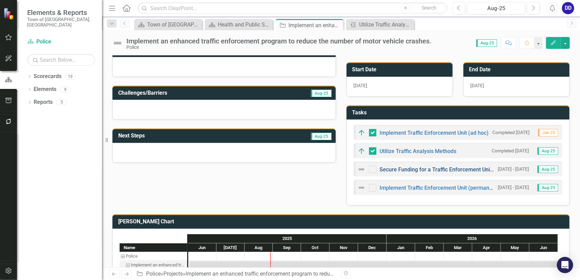 This screenshot has width=580, height=280. Describe the element at coordinates (459, 113) in the screenshot. I see `h3: Tasks` at that location.